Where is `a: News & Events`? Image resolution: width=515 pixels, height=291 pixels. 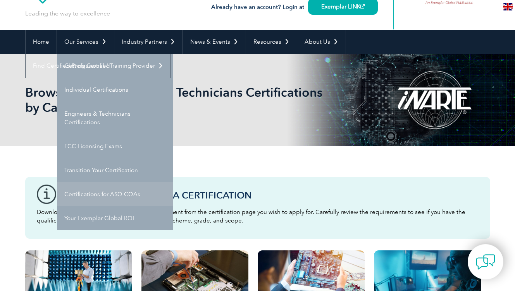 a: News & Events is located at coordinates (214, 42).